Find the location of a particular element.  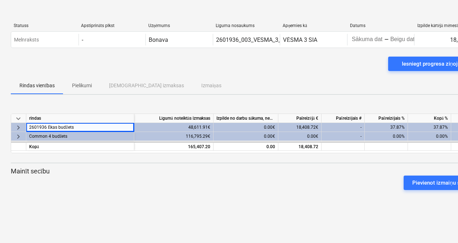

div: Datums is located at coordinates (381, 26).